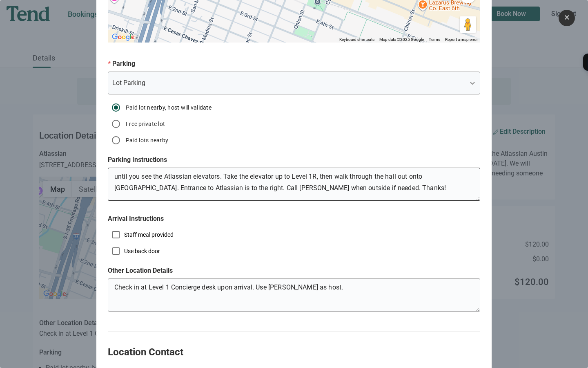  I want to click on img: Google, so click(123, 37).